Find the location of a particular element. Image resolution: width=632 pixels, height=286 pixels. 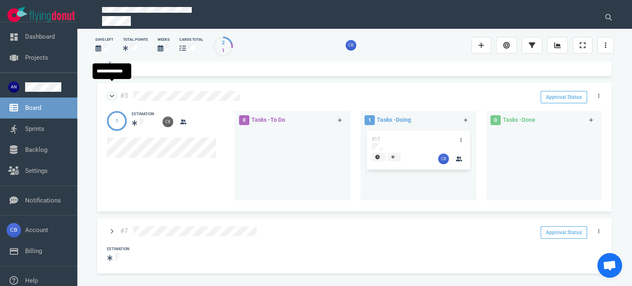

span: Tasks - Done is located at coordinates (519, 120).